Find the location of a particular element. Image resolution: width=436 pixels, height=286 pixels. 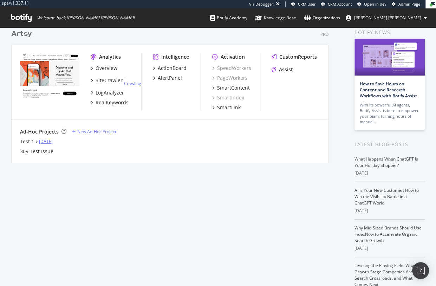

span: jeffrey.louella is located at coordinates (388, 18).